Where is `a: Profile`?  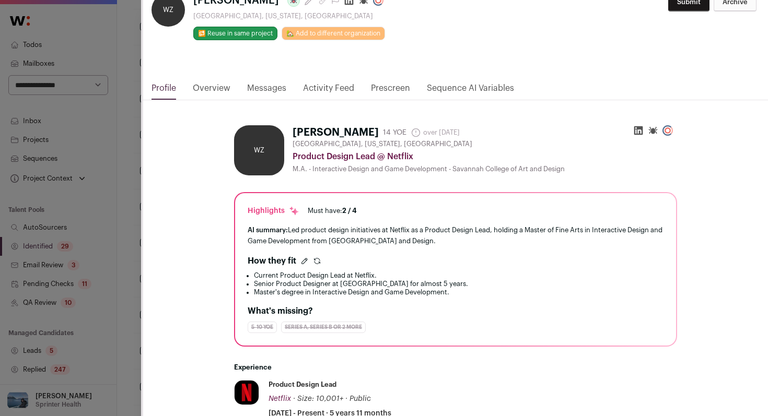 a: Profile is located at coordinates (163, 91).